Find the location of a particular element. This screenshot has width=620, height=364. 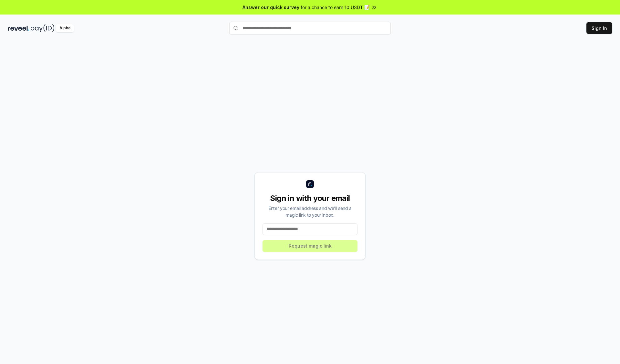

img: reveel_dark is located at coordinates (18, 28).